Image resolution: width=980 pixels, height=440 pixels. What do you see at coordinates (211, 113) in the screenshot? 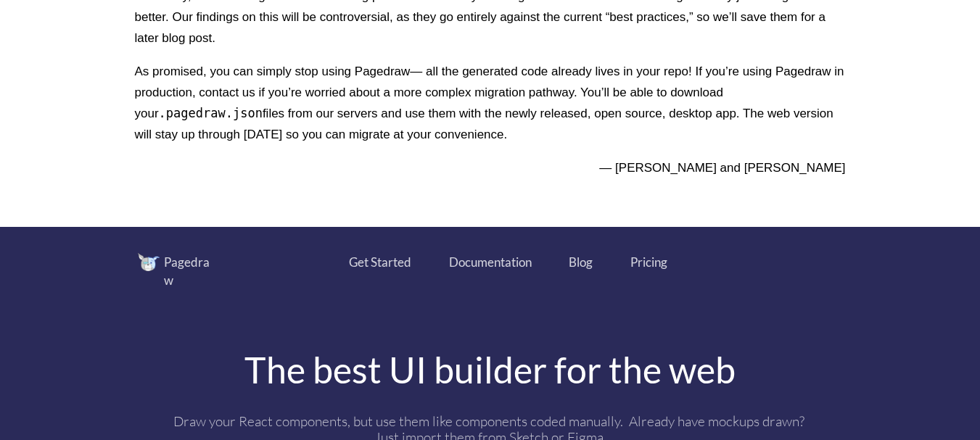
I see `code: .pagedraw.json` at bounding box center [211, 113].